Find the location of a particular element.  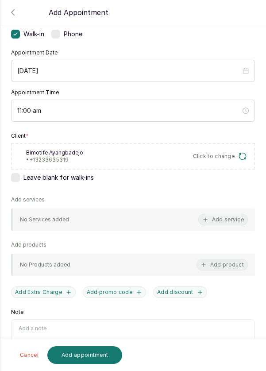

label: Client is located at coordinates (20, 136).